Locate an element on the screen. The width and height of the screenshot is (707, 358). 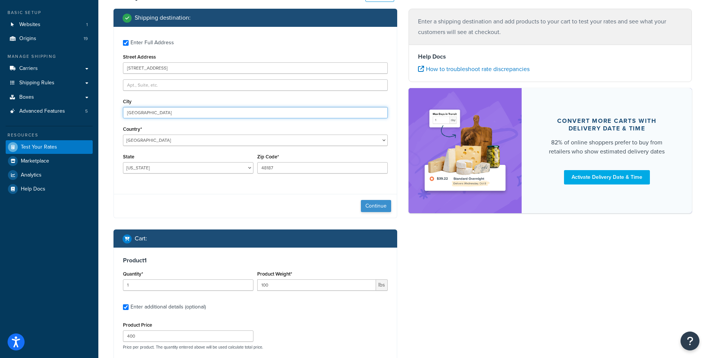
label: City is located at coordinates (127, 101).